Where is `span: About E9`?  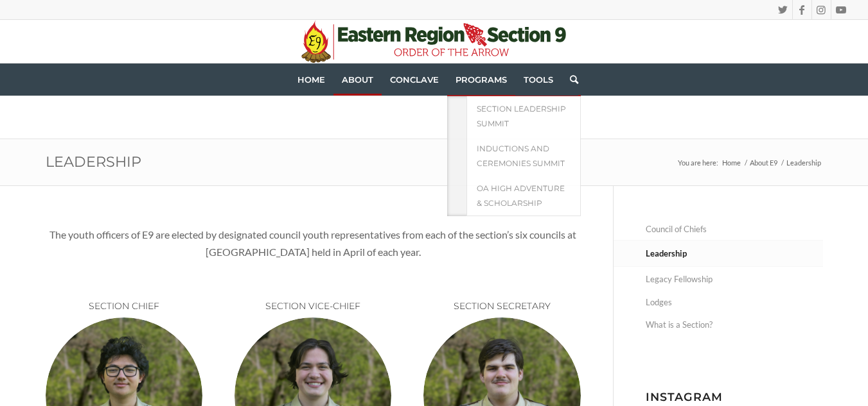
span: About E9 is located at coordinates (763, 163).